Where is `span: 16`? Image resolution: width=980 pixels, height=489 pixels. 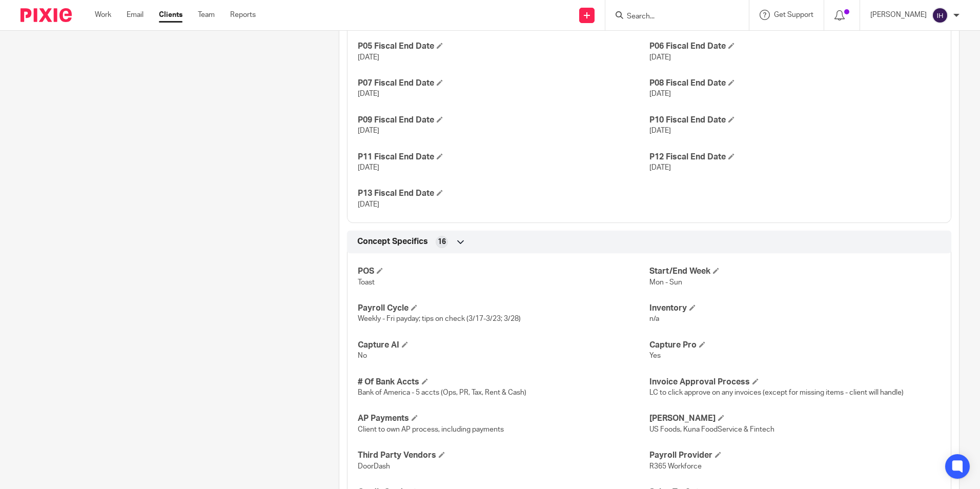
span: 16 is located at coordinates (442, 242).